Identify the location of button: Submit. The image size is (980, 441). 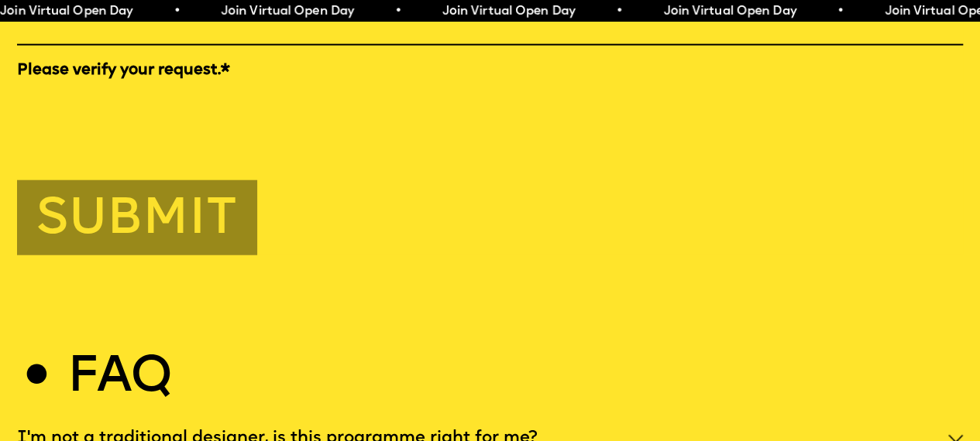
(137, 218).